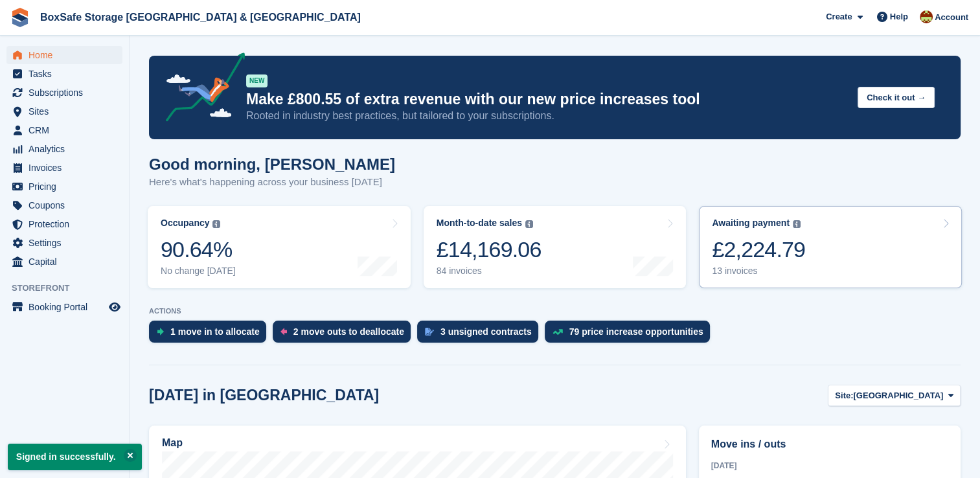 The height and width of the screenshot is (478, 980). Describe the element at coordinates (831, 247) in the screenshot. I see `a: Awaiting payment £2,224.79 13 invoices` at that location.